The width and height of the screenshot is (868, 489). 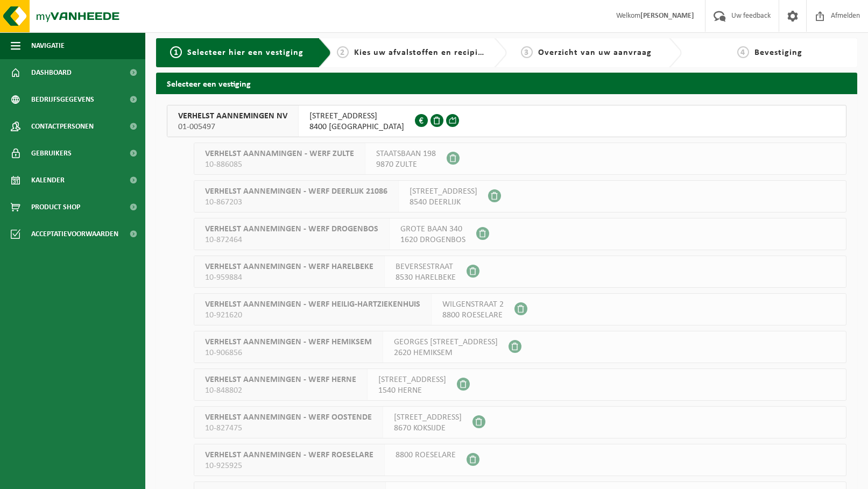 I want to click on span: Kalender, so click(x=48, y=180).